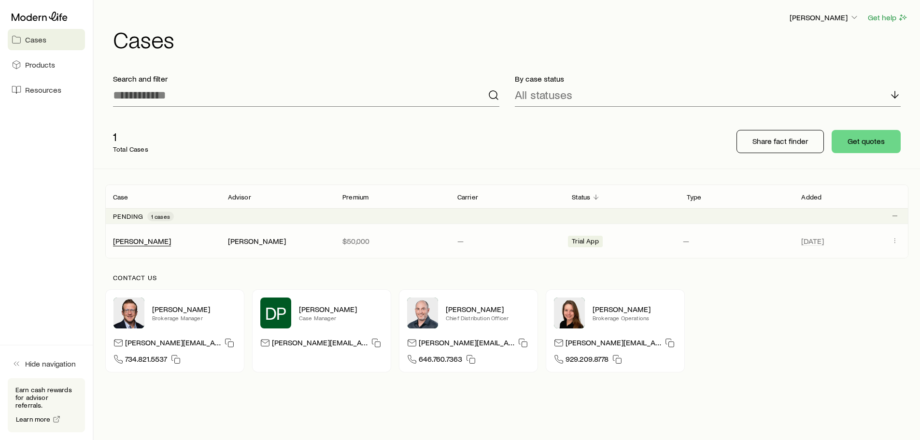 This screenshot has height=440, width=920. I want to click on button: Hide navigation, so click(46, 364).